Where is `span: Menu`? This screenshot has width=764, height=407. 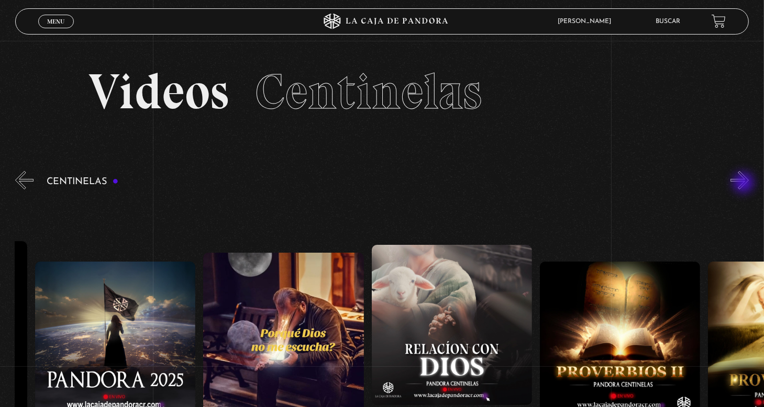
span: Menu is located at coordinates (55, 21).